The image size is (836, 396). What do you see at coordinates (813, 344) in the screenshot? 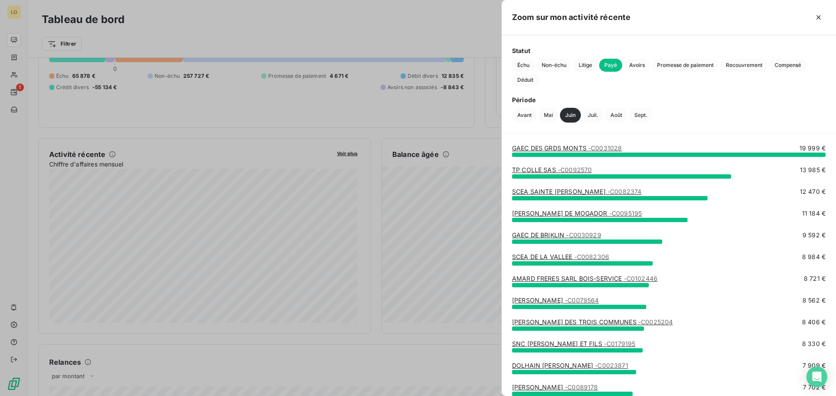
I see `span: 8 330 €` at bounding box center [813, 344].